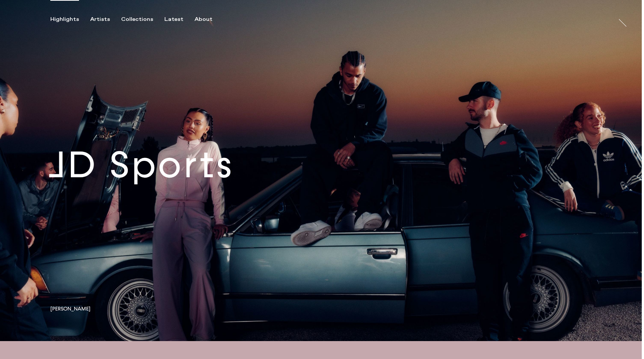 The image size is (644, 359). What do you see at coordinates (179, 19) in the screenshot?
I see `button: Latest` at bounding box center [179, 19].